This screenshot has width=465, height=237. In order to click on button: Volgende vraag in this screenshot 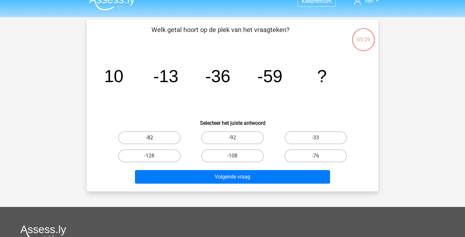, I will do `click(233, 177)`.